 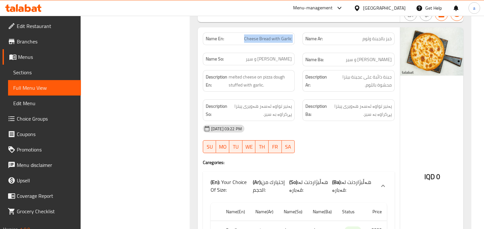 What do you see at coordinates (257, 182) in the screenshot?
I see `b: (Ar):` at bounding box center [257, 182].